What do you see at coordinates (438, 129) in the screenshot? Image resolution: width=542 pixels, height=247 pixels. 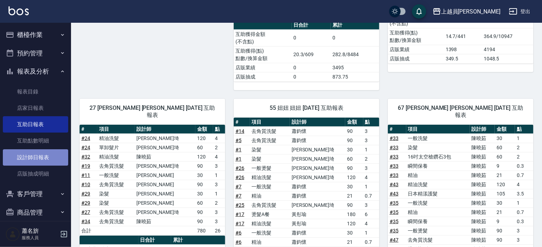 I see `th: 項目` at bounding box center [438, 129].